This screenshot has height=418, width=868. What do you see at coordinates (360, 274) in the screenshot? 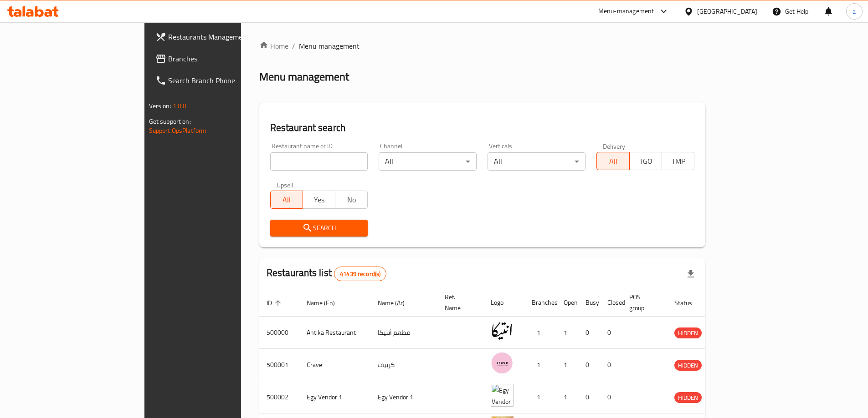
I see `div: Total records count` at bounding box center [360, 274].